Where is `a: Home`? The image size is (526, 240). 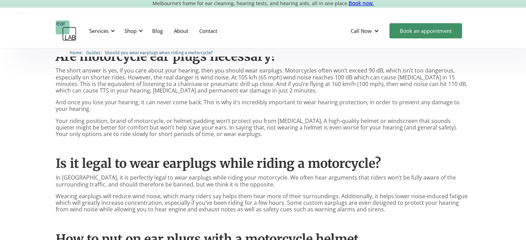 a: Home is located at coordinates (75, 52).